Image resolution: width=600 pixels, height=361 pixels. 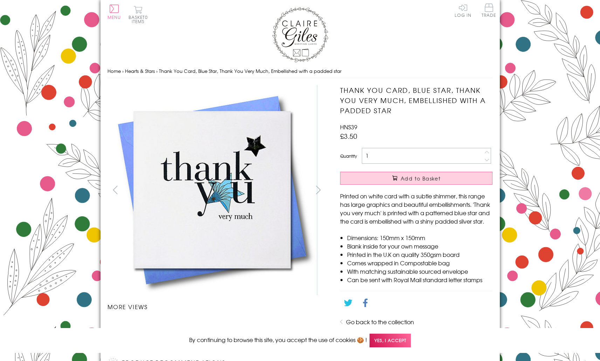 What do you see at coordinates (420, 254) in the screenshot?
I see `li: Printed in the U.K on quality 350gsm board` at bounding box center [420, 254].